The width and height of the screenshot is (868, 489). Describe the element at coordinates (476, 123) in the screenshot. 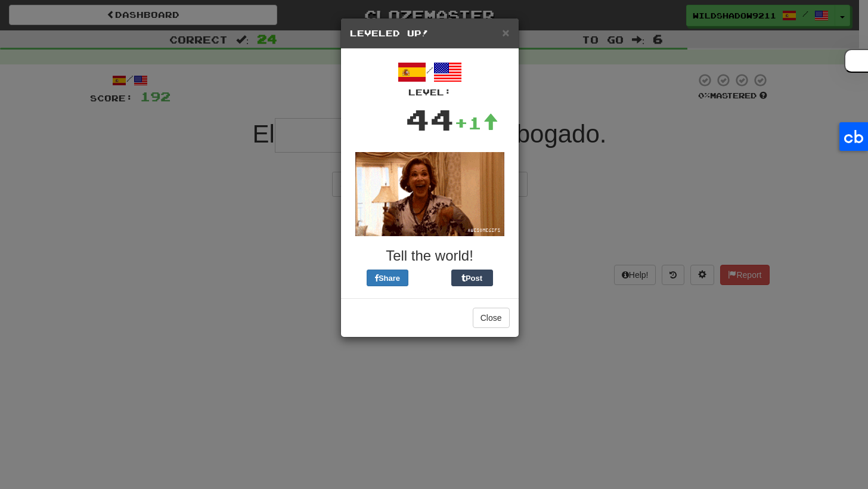

I see `div: +1` at that location.